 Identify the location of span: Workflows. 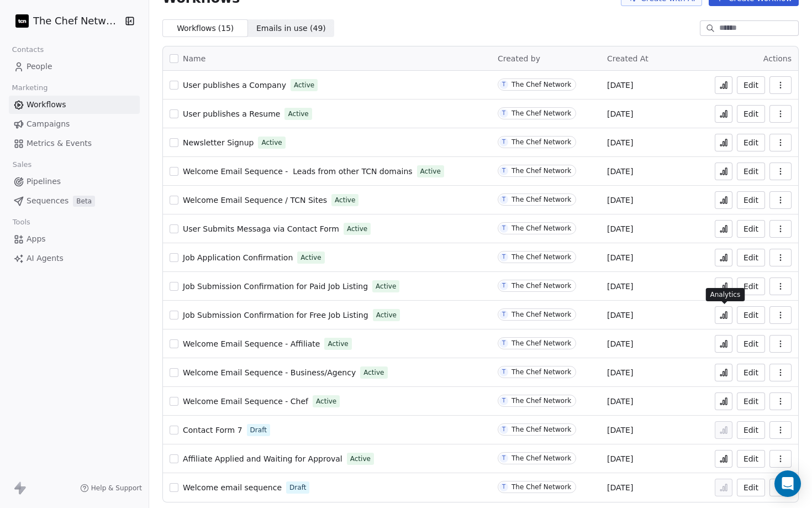
(47, 104).